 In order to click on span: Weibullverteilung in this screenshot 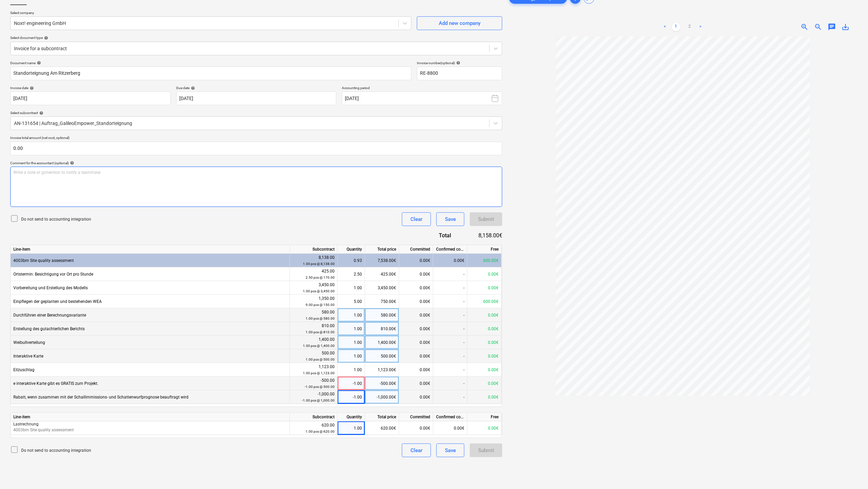, I will do `click(29, 343)`.